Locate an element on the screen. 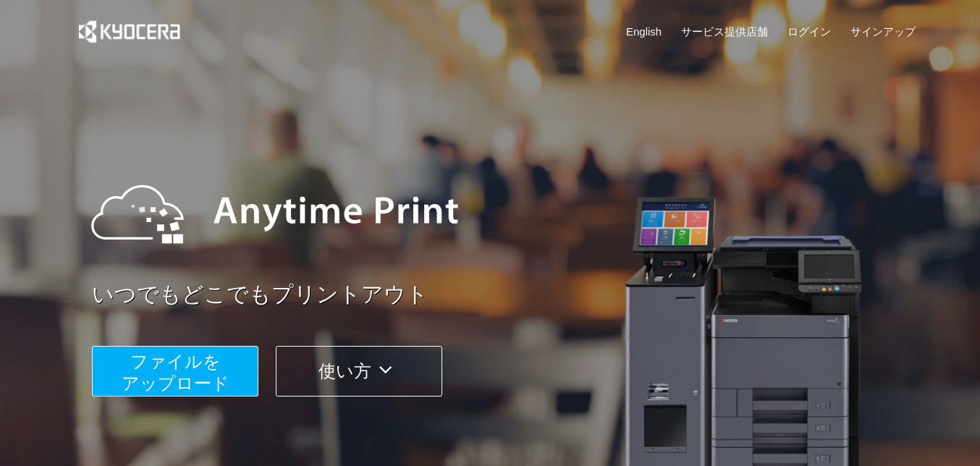 The height and width of the screenshot is (466, 980). a: ログイン is located at coordinates (810, 31).